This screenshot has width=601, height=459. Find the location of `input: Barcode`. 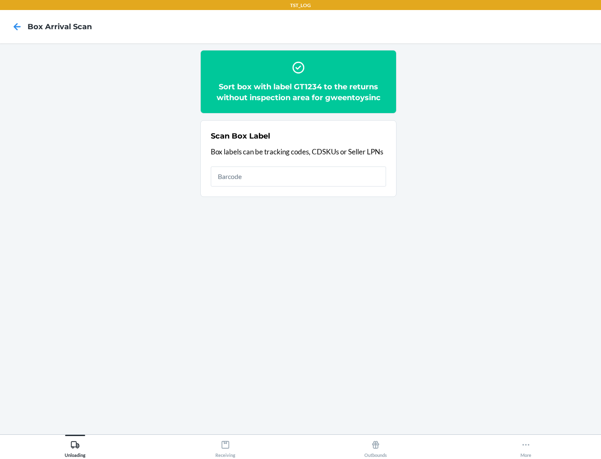

input: Barcode is located at coordinates (299, 177).